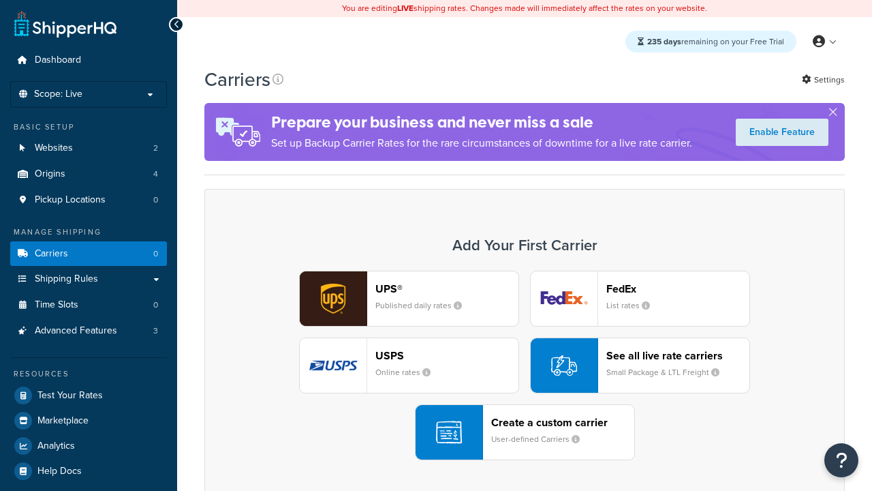  Describe the element at coordinates (89, 421) in the screenshot. I see `li: Marketplace` at that location.